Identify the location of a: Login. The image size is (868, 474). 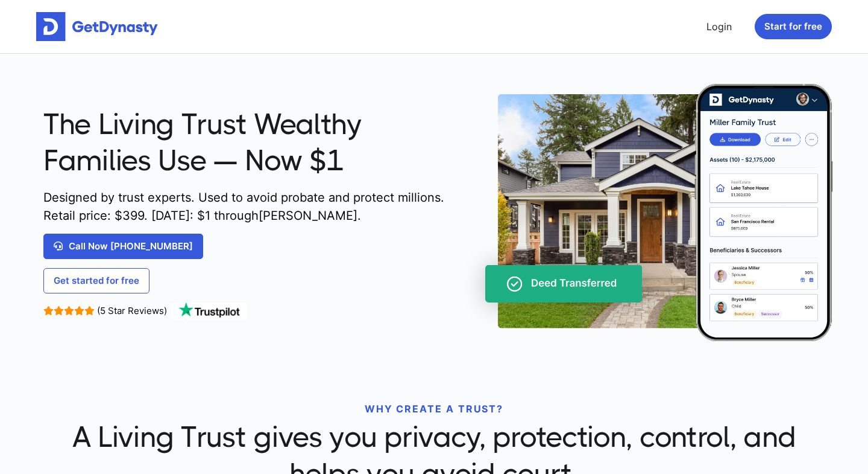
(719, 26).